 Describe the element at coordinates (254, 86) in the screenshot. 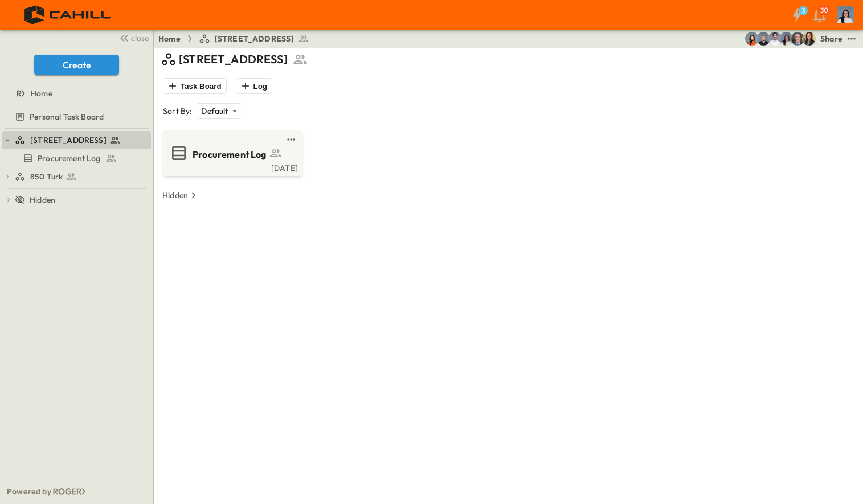

I see `button: Log` at that location.